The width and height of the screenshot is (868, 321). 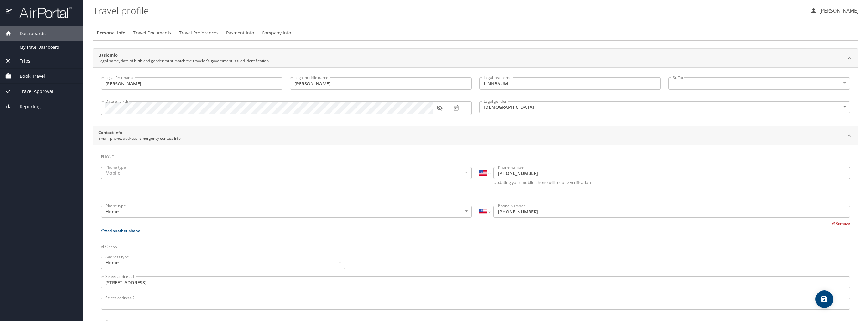 What do you see at coordinates (475, 33) in the screenshot?
I see `div: Profile` at bounding box center [475, 33].